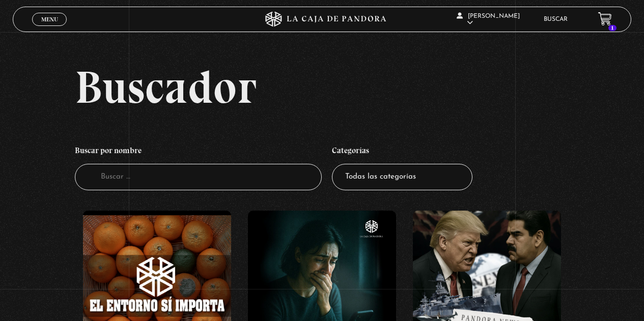  I want to click on a: 1, so click(604, 18).